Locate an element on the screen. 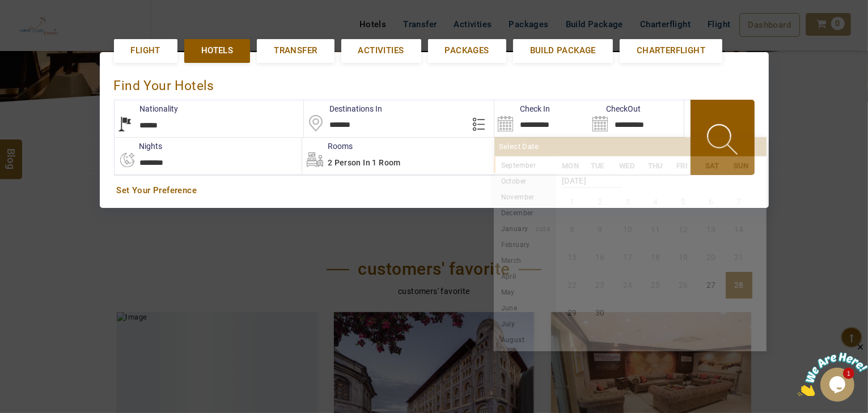 The height and width of the screenshot is (413, 868). li: FRI is located at coordinates (684, 165).